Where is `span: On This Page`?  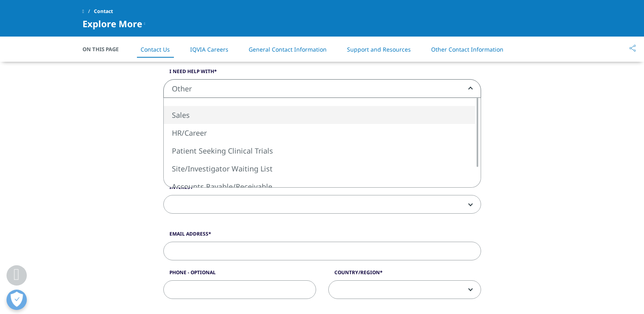
span: On This Page is located at coordinates (105, 49).